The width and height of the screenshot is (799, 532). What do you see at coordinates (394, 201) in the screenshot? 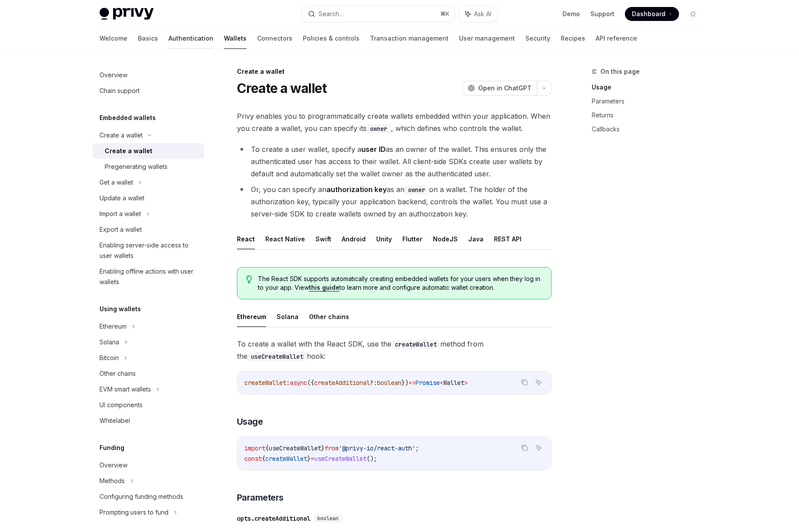
I see `li: Or, you can specify an as an on a wallet. The holder of the authorization key, typically your app...` at bounding box center [394, 201].